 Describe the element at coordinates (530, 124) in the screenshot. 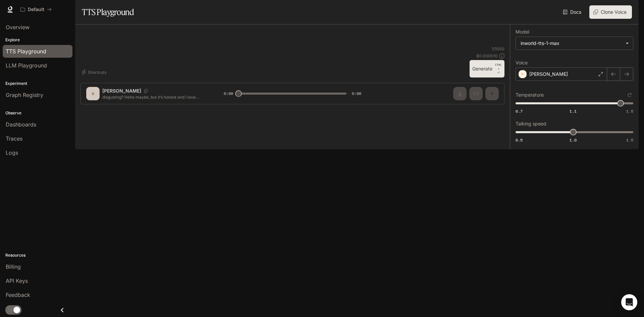

I see `p: Talking speed` at that location.